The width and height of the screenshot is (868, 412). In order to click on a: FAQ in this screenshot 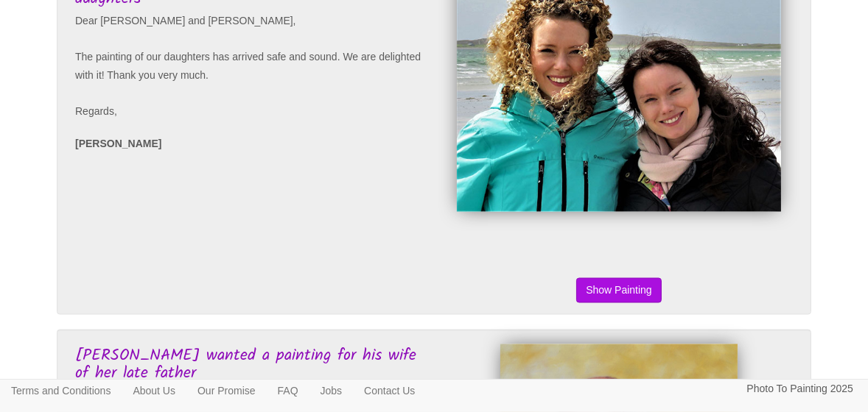, I will do `click(288, 391)`.